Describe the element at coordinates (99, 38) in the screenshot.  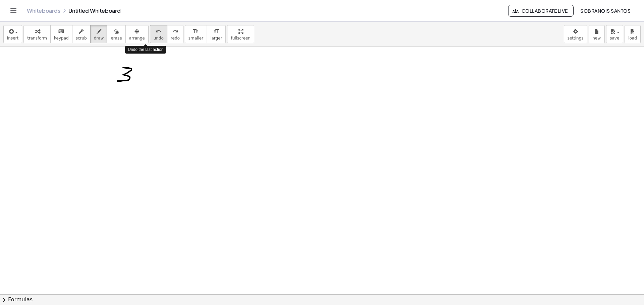
I see `span: draw` at that location.